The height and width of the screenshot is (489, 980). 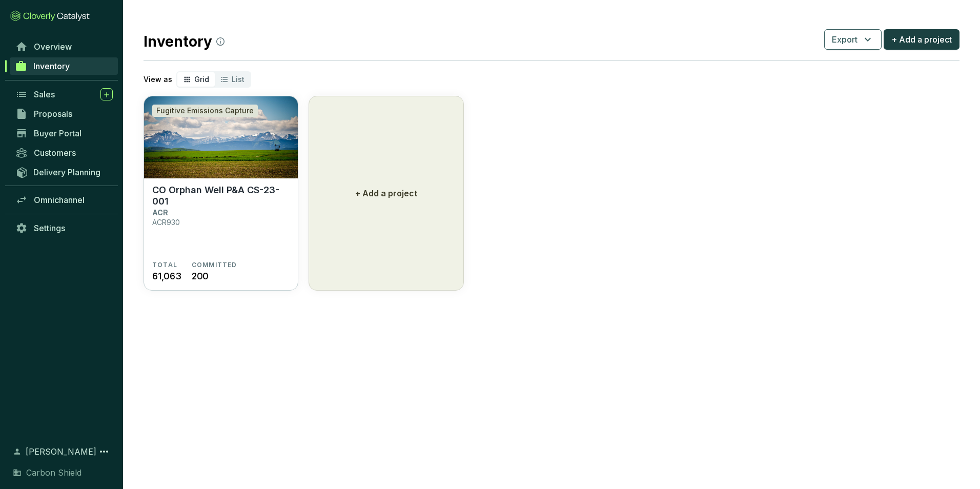 What do you see at coordinates (853, 39) in the screenshot?
I see `button: Export` at bounding box center [853, 39].